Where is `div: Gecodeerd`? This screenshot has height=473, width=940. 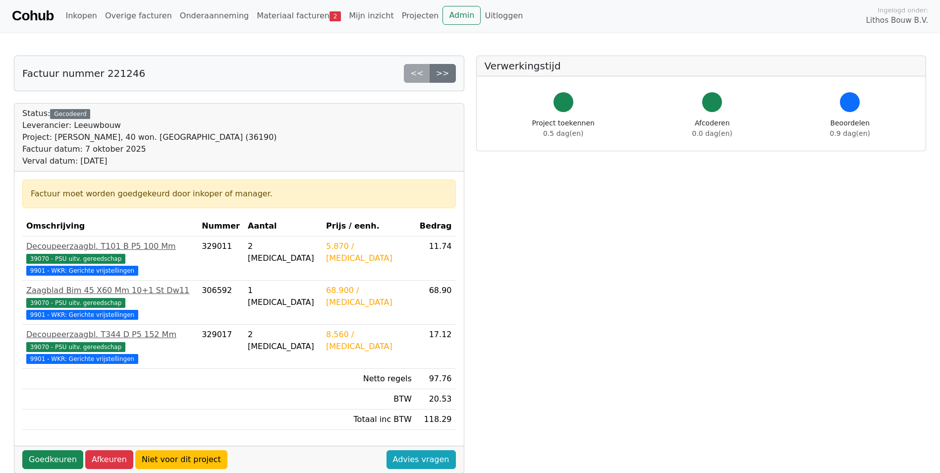
div: Gecodeerd is located at coordinates (70, 114).